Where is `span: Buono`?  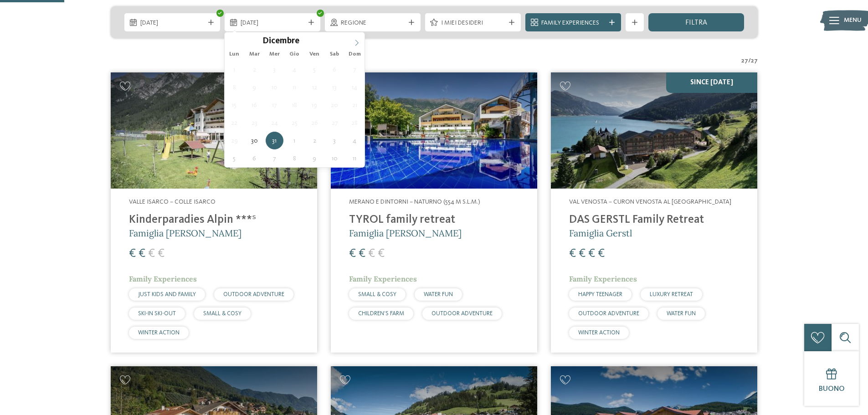 span: Buono is located at coordinates (831, 389).